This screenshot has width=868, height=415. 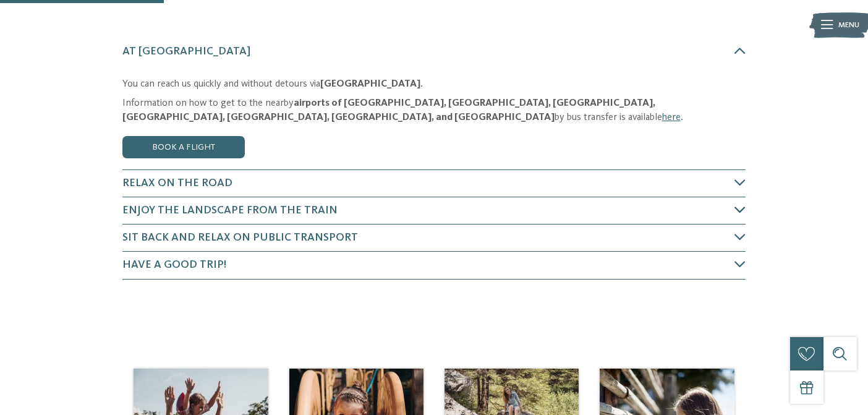 I want to click on a: Book a flight, so click(x=184, y=147).